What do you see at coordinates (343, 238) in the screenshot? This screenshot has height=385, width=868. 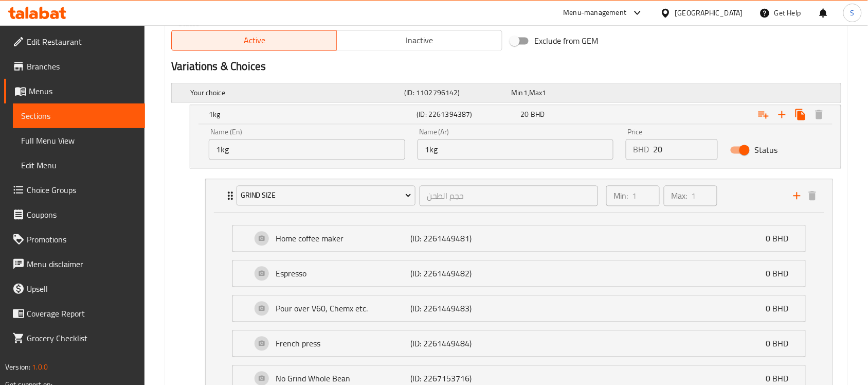 I see `p: Home coffee maker` at bounding box center [343, 238].